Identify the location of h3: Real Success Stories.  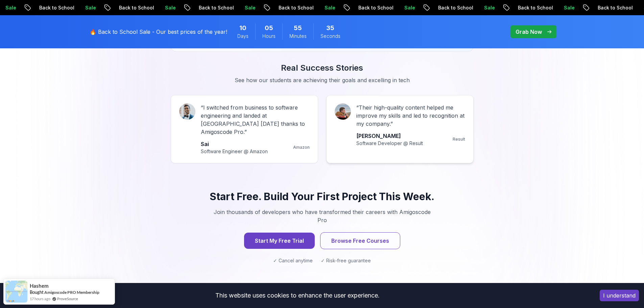
(322, 68).